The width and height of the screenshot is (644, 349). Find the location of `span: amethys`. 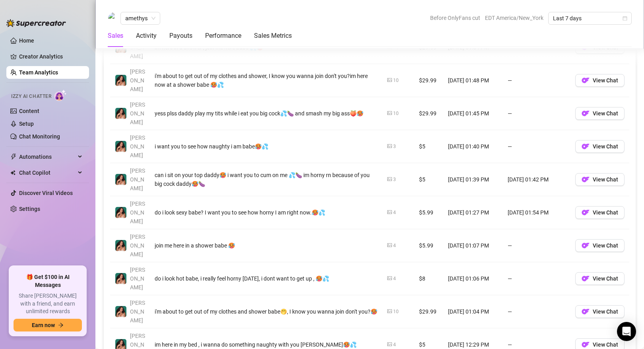

span: amethys is located at coordinates (140, 18).